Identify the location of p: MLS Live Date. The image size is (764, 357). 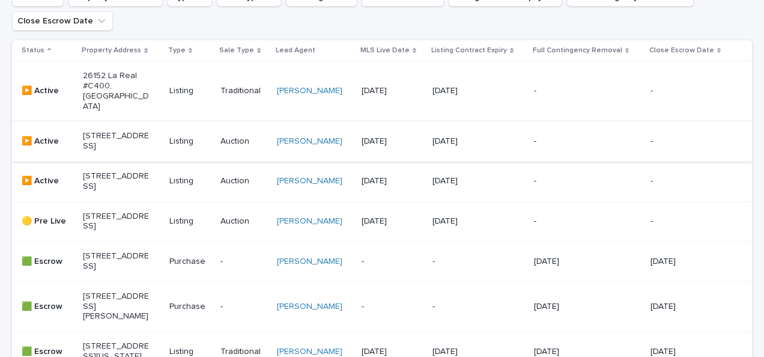
(385, 50).